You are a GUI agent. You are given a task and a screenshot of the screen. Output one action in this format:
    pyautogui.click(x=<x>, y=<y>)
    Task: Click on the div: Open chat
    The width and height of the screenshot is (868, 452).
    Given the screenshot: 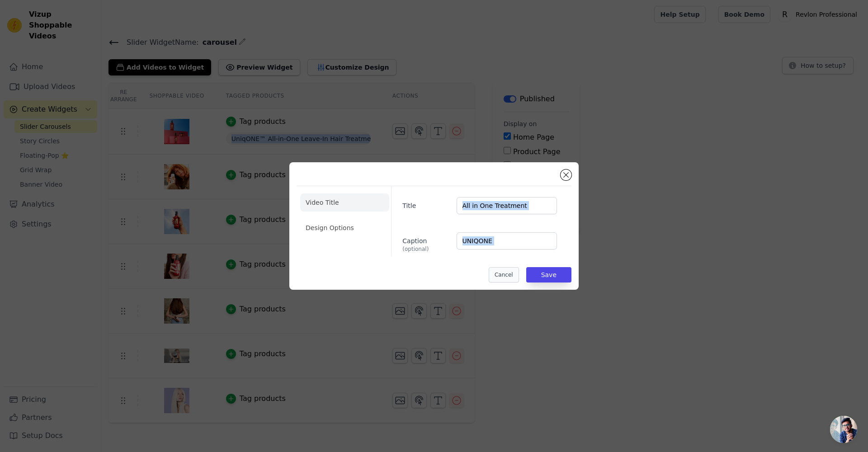 What is the action you would take?
    pyautogui.click(x=844, y=429)
    